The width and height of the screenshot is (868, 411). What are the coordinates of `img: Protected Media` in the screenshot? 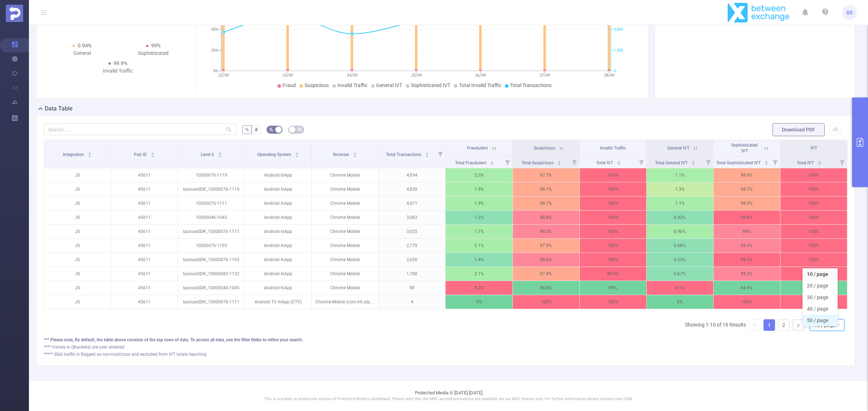 It's located at (14, 13).